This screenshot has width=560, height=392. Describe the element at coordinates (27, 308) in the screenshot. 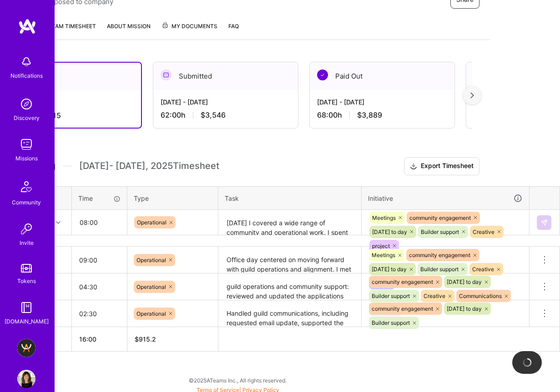

I see `img: guide book` at that location.